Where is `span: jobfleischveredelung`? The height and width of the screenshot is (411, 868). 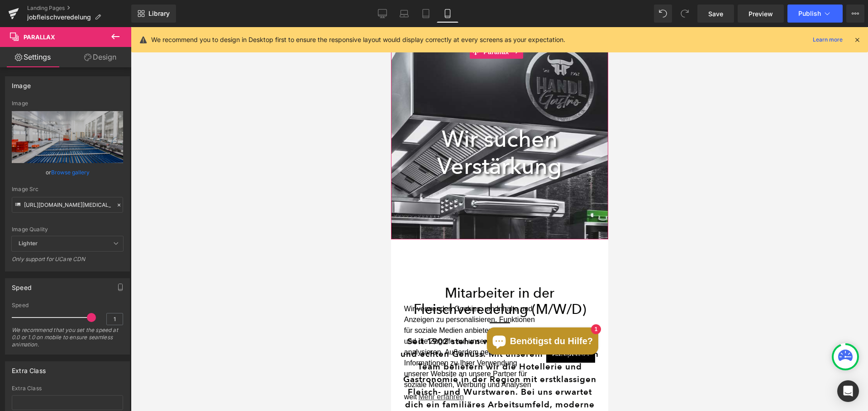
span: jobfleischveredelung is located at coordinates (59, 17).